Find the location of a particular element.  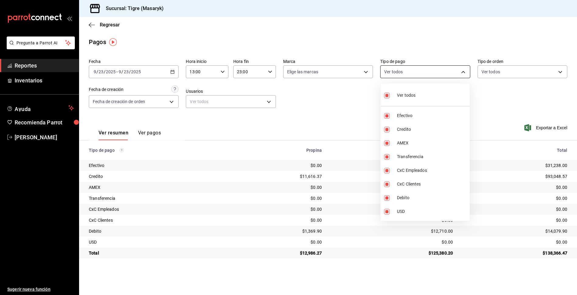

span: Efectivo is located at coordinates (432, 116).